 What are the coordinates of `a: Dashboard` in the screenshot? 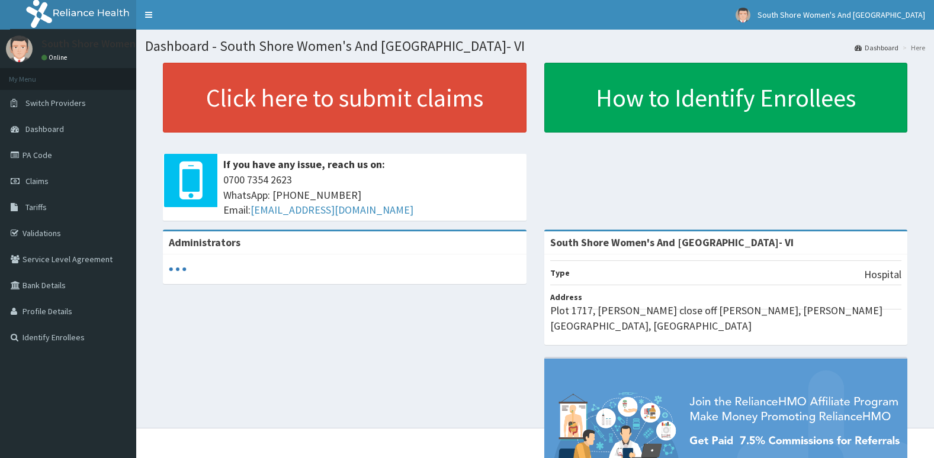 It's located at (877, 47).